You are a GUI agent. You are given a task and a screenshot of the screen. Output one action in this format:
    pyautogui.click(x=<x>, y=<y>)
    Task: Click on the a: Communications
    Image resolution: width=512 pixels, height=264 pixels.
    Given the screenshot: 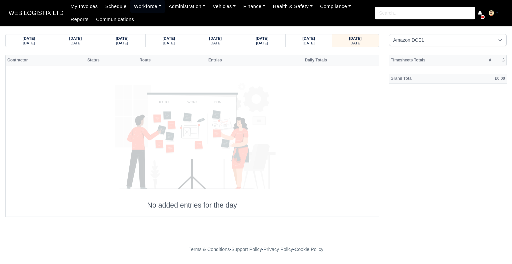 What is the action you would take?
    pyautogui.click(x=115, y=19)
    